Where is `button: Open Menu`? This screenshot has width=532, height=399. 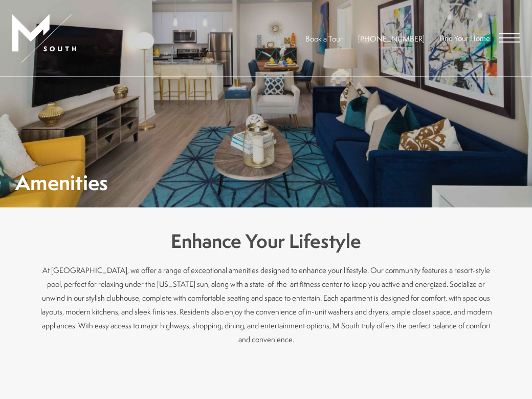 button: Open Menu is located at coordinates (509, 38).